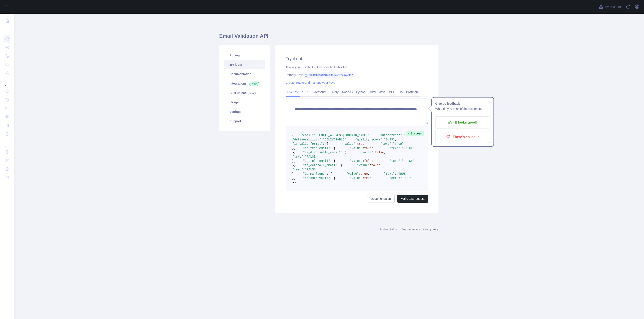 This screenshot has height=319, width=644. Describe the element at coordinates (245, 103) in the screenshot. I see `a: Usage` at that location.